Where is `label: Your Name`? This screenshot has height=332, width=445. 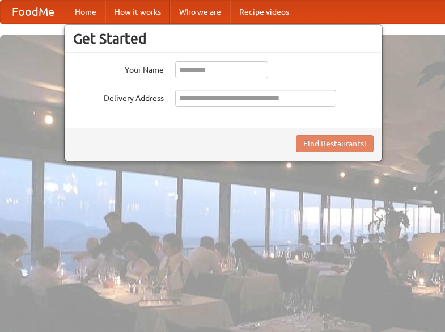
label: Your Name is located at coordinates (119, 68).